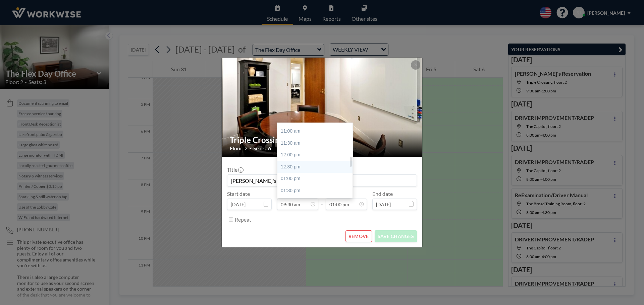  What do you see at coordinates (316, 167) in the screenshot?
I see `div: 12:30 pm` at bounding box center [316, 167].